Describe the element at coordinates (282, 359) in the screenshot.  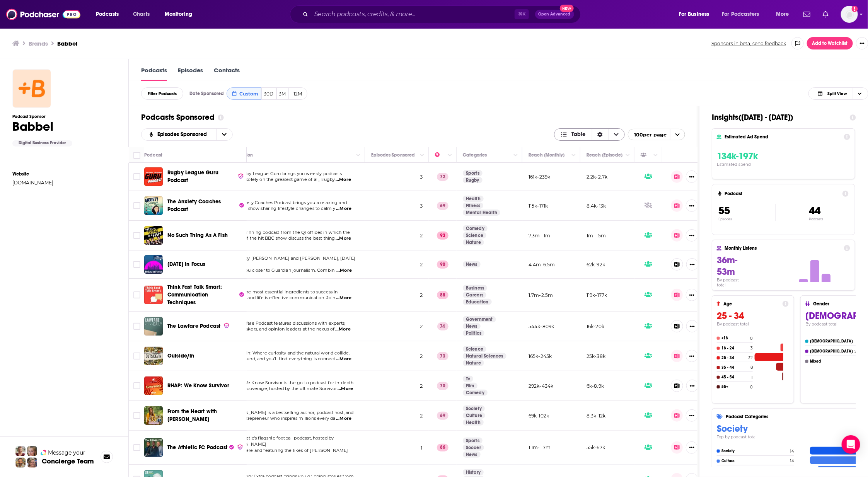
I see `span: Look around, and you’ll find everything is connect` at that location.